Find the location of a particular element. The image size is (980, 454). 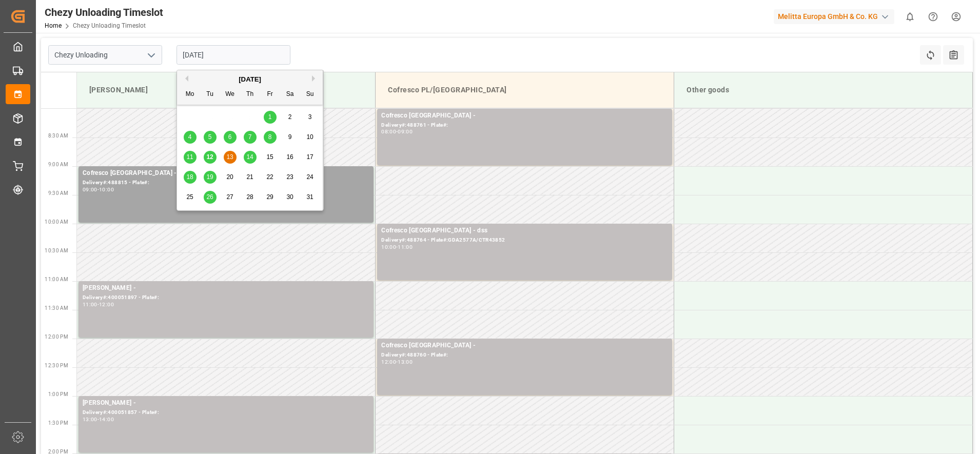

span: 8:30 AM is located at coordinates (58, 135).